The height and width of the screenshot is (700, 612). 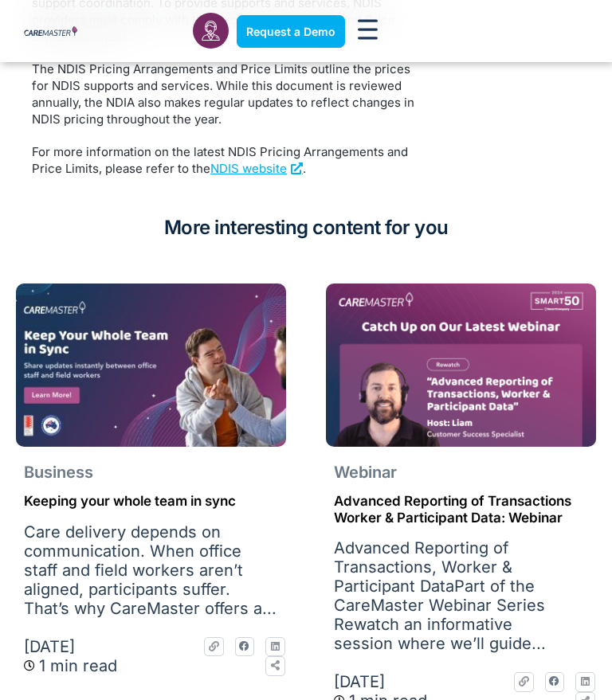 What do you see at coordinates (228, 160) in the screenshot?
I see `p: For more information on the latest NDIS Pricing Arrangements and Price Limits, please refer to the .` at bounding box center [228, 160].